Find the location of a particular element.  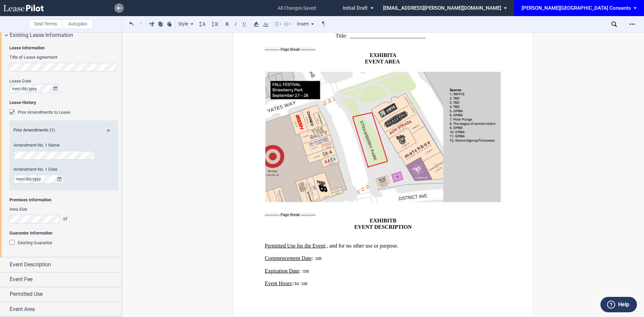

span: Prior Amendments to Lease is located at coordinates (44, 112).